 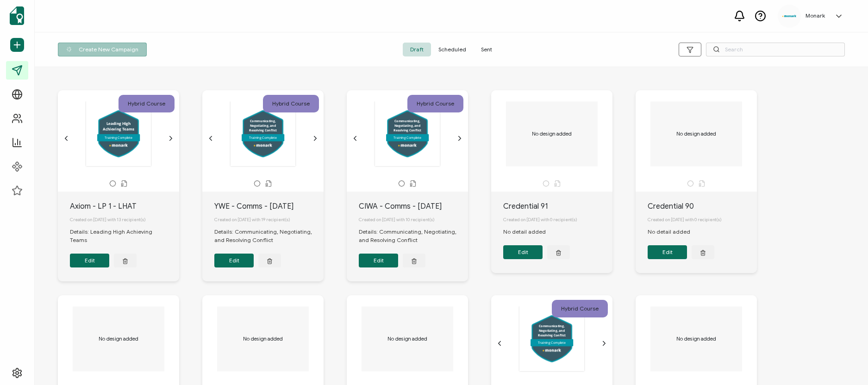 What do you see at coordinates (789, 16) in the screenshot?
I see `img: 0563c257-c268-459f-8f5a-943513c310c2.png` at bounding box center [789, 16].